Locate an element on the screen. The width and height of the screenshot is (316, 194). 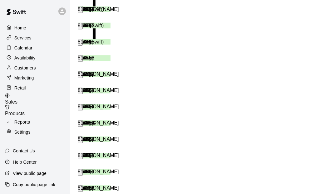
p: Availability is located at coordinates (25, 58).